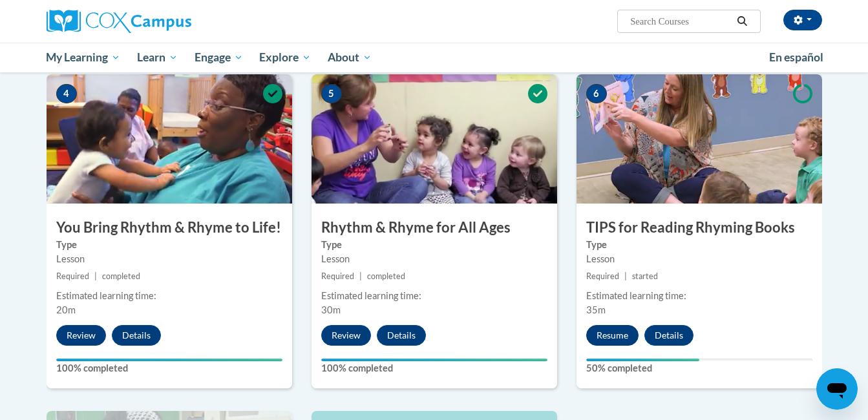 Image resolution: width=868 pixels, height=420 pixels. What do you see at coordinates (434, 227) in the screenshot?
I see `h3: Rhythm & Rhyme for All Ages` at bounding box center [434, 227].